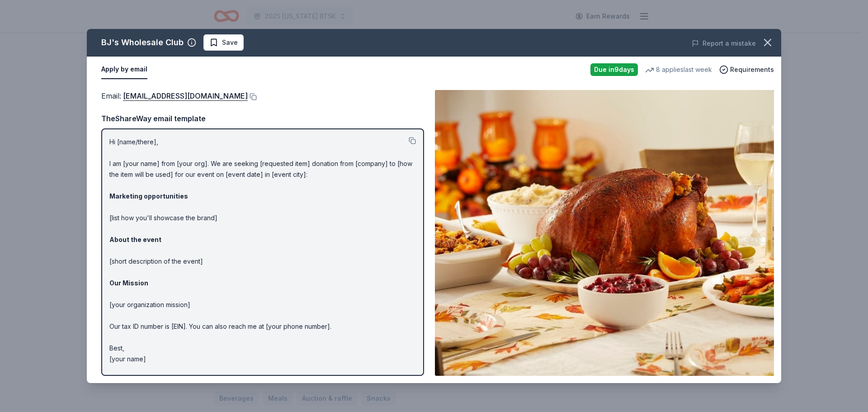  I want to click on span: Email :, so click(174, 95).